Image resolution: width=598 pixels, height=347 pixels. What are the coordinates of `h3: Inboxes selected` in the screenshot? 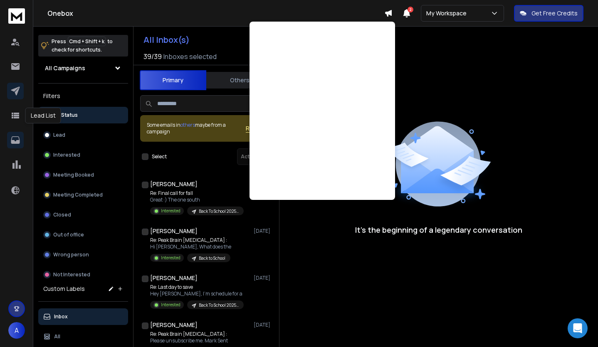 It's located at (190, 57).